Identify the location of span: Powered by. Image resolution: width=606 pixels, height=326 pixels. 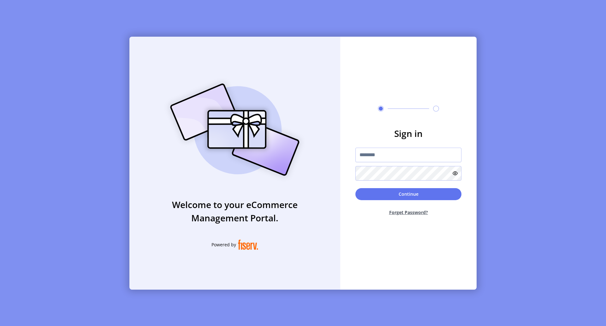
(224, 244).